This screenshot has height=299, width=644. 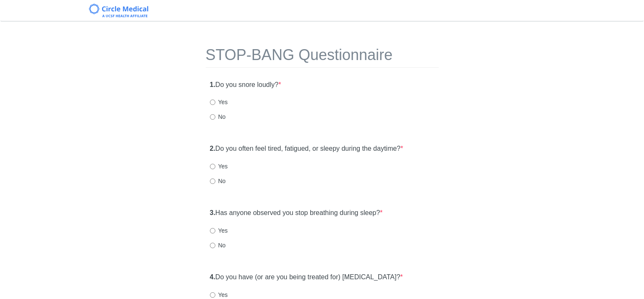 I want to click on strong: 4., so click(x=213, y=277).